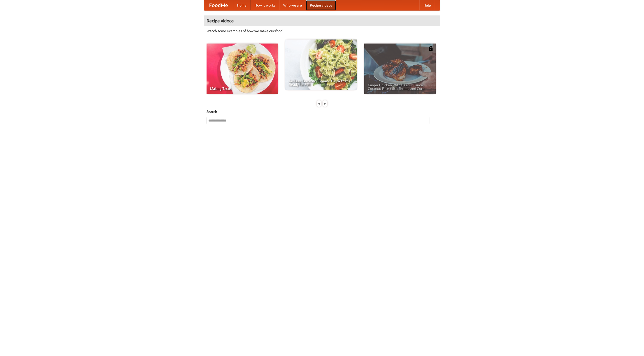 The height and width of the screenshot is (356, 644). What do you see at coordinates (322, 112) in the screenshot?
I see `h5: Search` at bounding box center [322, 112].